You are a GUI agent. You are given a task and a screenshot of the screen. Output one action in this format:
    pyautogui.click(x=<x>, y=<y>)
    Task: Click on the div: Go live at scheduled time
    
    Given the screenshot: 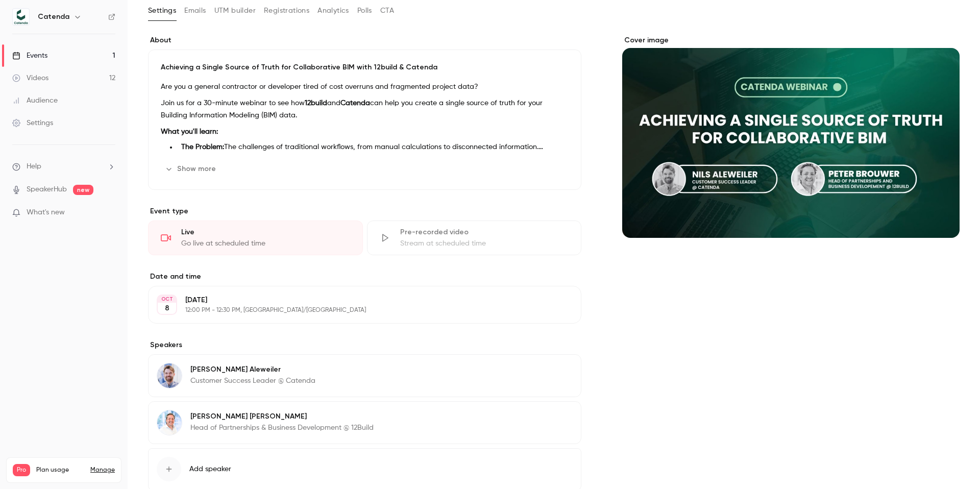 What is the action you would take?
    pyautogui.click(x=265, y=243)
    